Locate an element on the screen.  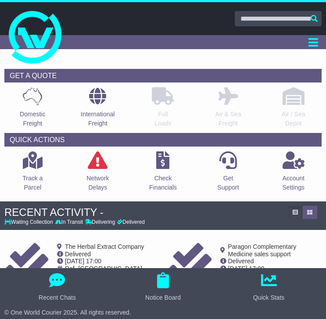
div: Notice Board is located at coordinates (163, 298).